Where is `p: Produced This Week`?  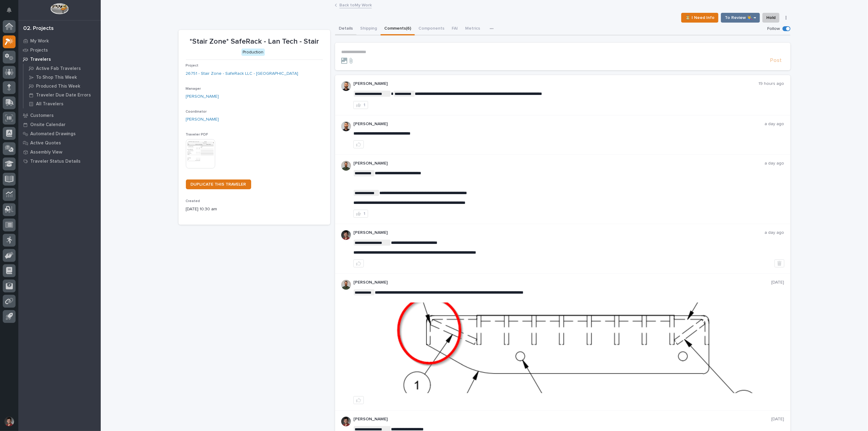 p: Produced This Week is located at coordinates (58, 86).